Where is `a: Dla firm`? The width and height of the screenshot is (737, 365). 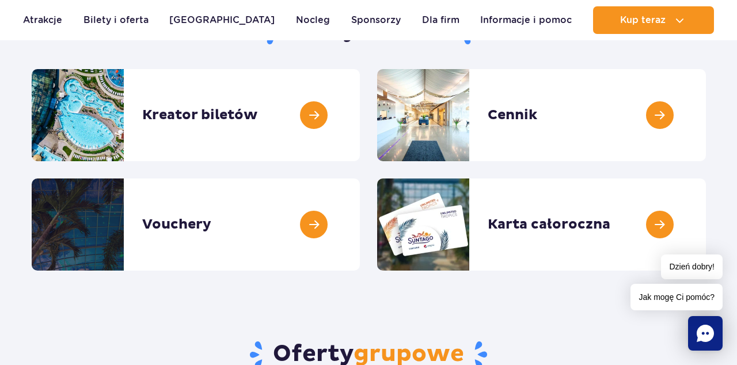 a: Dla firm is located at coordinates (440, 20).